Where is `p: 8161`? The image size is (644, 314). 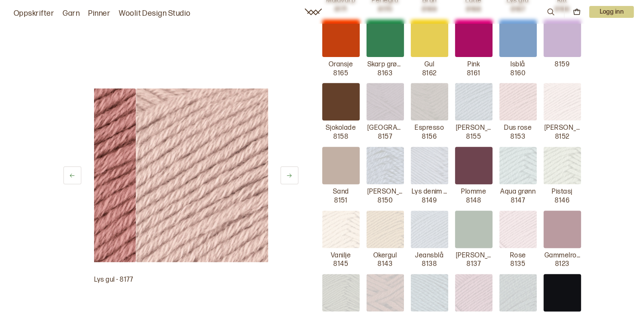
p: 8161 is located at coordinates (474, 73).